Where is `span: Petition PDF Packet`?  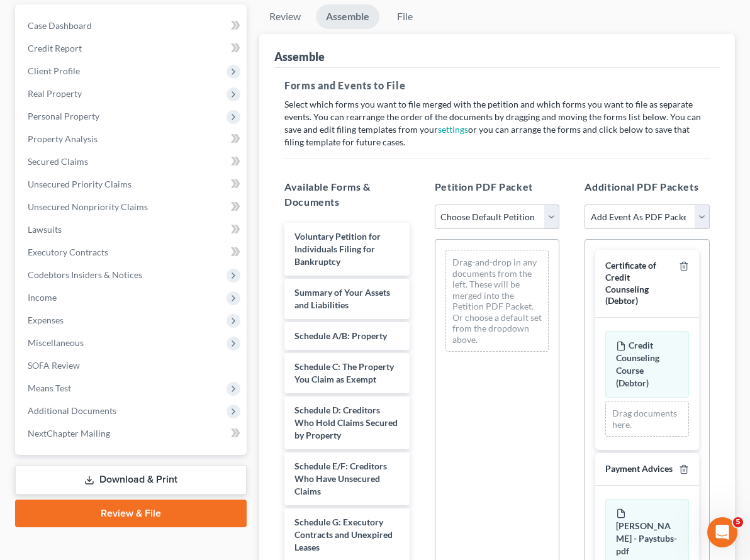
span: Petition PDF Packet is located at coordinates (483, 186).